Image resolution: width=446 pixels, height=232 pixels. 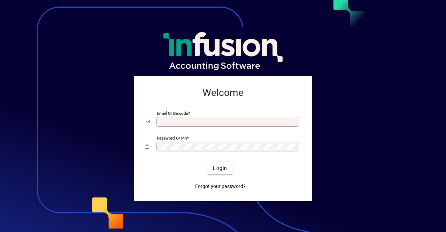 I want to click on h2: Welcome, so click(x=223, y=93).